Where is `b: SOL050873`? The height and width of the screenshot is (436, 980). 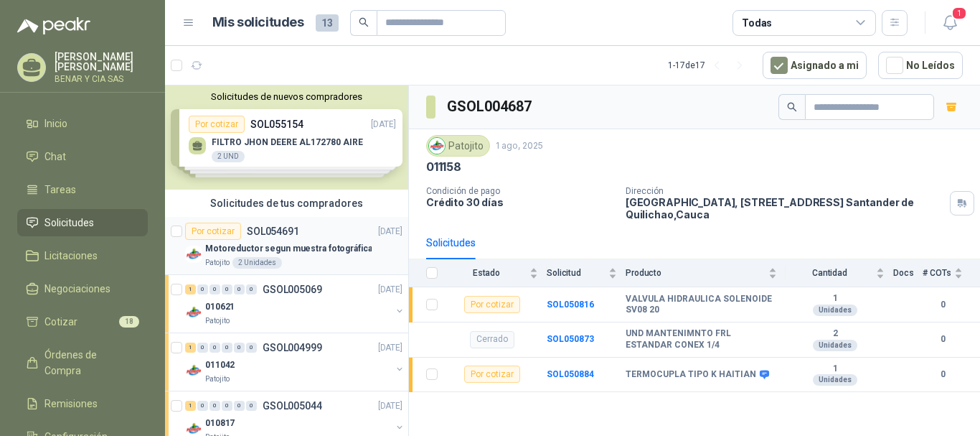
b: SOL050873 is located at coordinates (570, 339).